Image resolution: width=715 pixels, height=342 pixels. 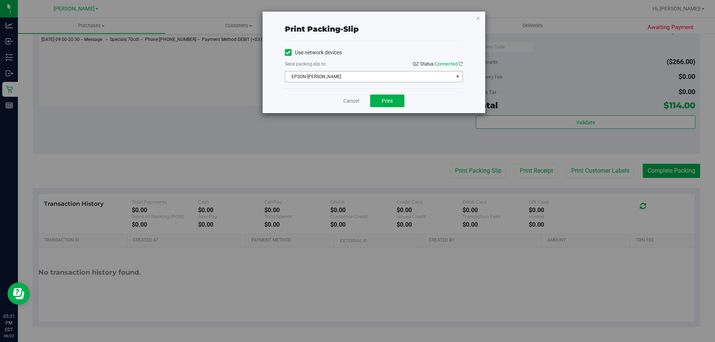 What do you see at coordinates (313, 52) in the screenshot?
I see `label: Use network devices` at bounding box center [313, 52].